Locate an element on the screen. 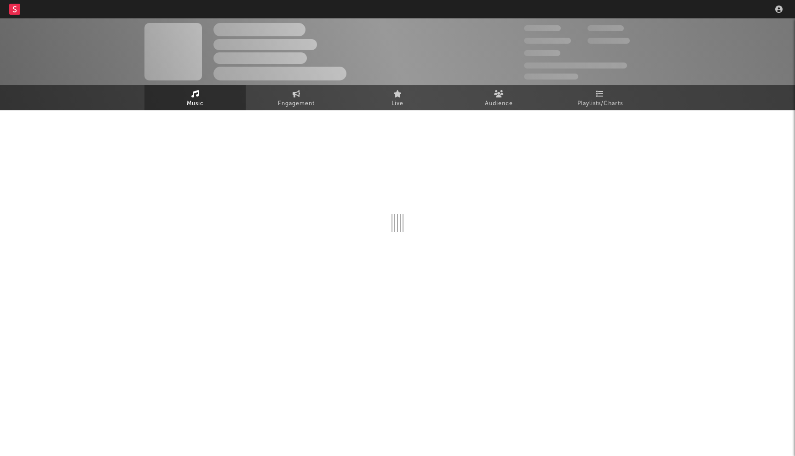 Image resolution: width=795 pixels, height=456 pixels. a: Audience is located at coordinates (499, 98).